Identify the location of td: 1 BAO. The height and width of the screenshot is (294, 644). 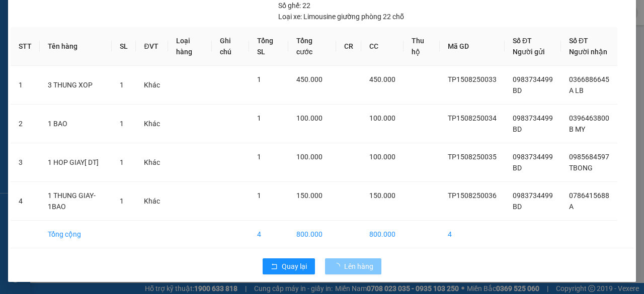
(75, 123).